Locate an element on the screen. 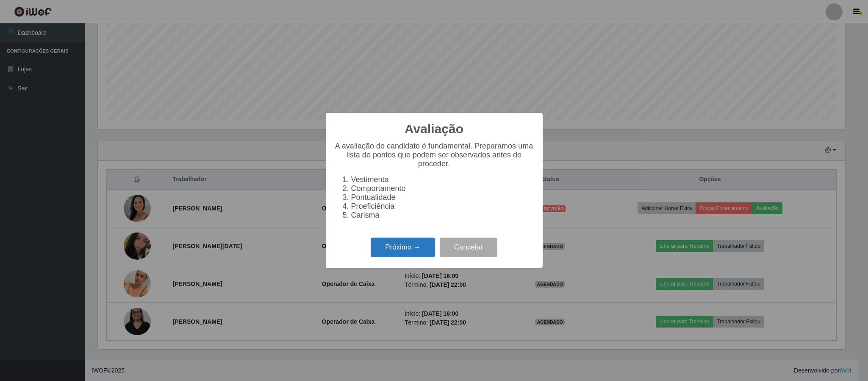 The image size is (868, 381). li: Carisma is located at coordinates (443, 215).